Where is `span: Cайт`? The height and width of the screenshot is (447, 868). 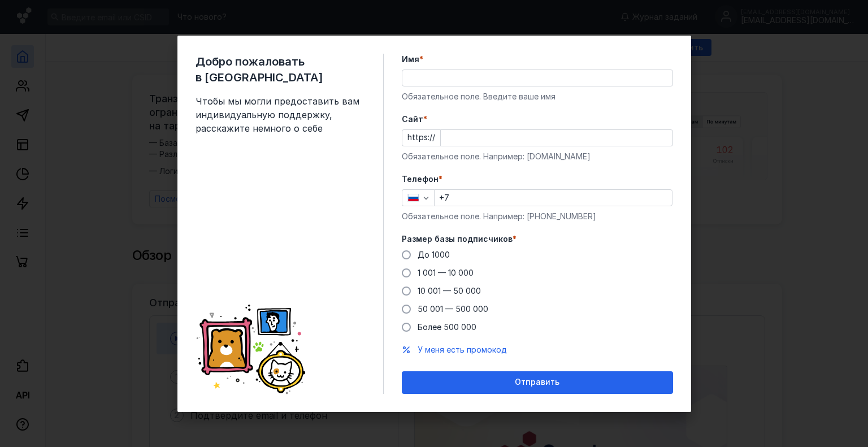
span: Cайт is located at coordinates (413, 120).